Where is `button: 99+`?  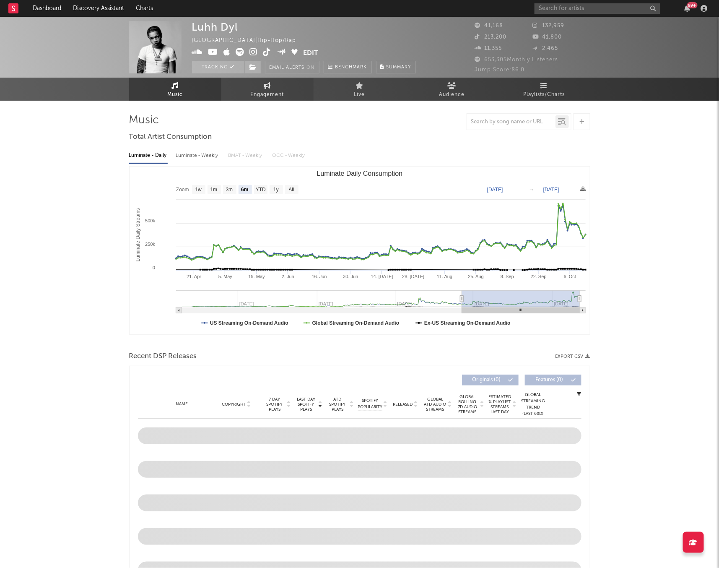
button: 99+ is located at coordinates (688, 8).